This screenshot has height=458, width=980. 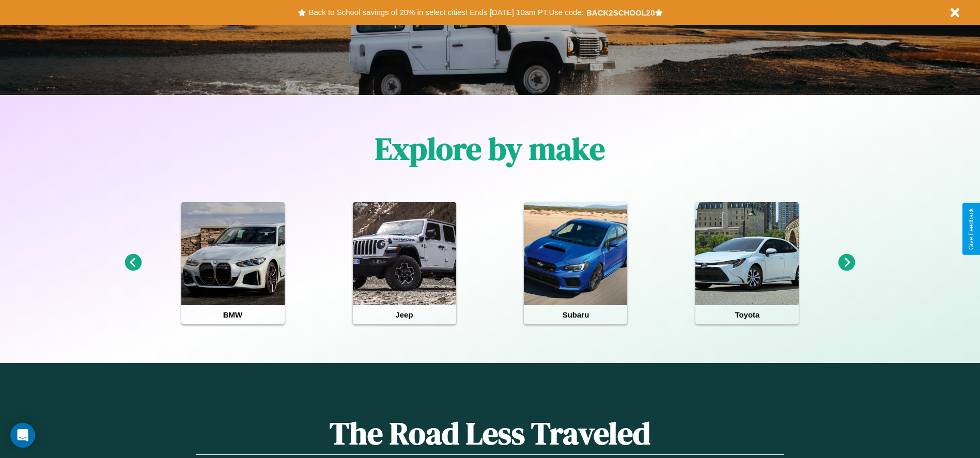 I want to click on h4: BMW, so click(x=233, y=315).